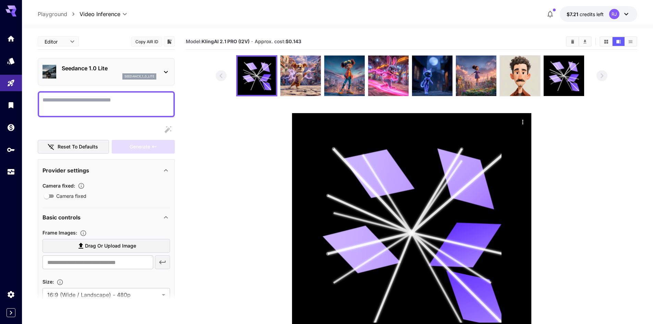 The height and width of the screenshot is (324, 653). I want to click on span: Approx. cost:, so click(278, 41).